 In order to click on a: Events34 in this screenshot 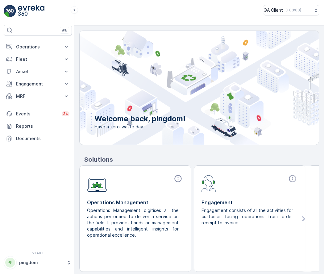, I will do `click(38, 114)`.